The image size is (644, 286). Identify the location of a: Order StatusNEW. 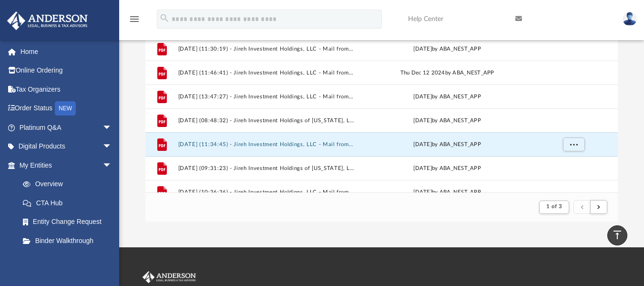
(66, 108).